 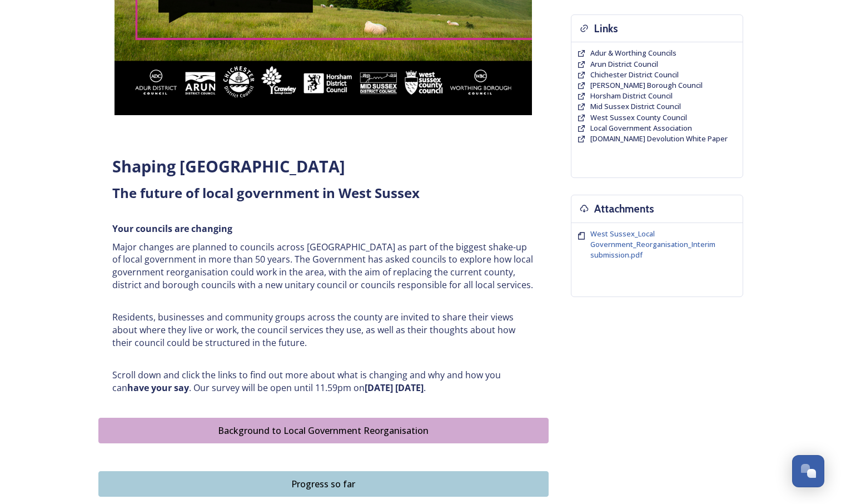 What do you see at coordinates (606, 28) in the screenshot?
I see `h3: Links` at bounding box center [606, 28].